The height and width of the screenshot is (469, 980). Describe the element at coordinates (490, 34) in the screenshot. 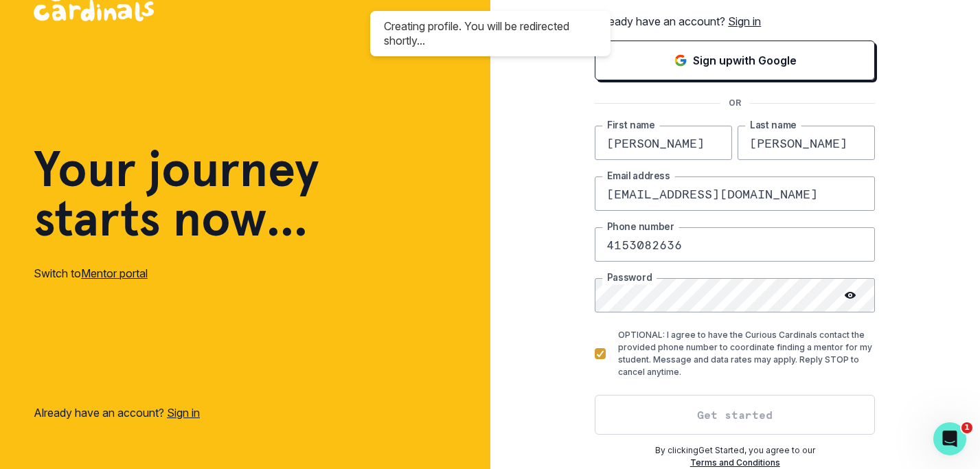

I see `div: Creating profile. You will be redirected shortly...` at that location.